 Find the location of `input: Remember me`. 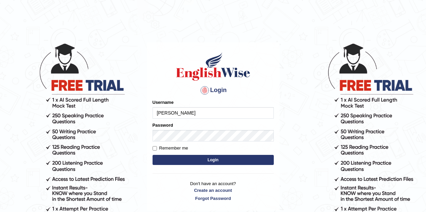

input: Remember me is located at coordinates (154, 148).